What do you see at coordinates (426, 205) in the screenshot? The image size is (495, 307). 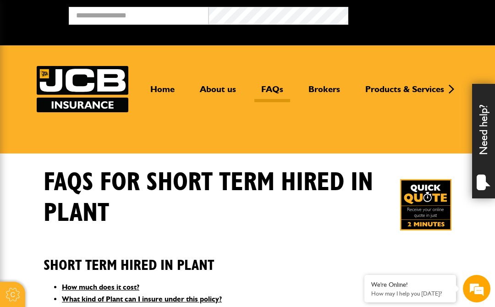 I see `a: Get your insurance quote in just 2-minutes` at bounding box center [426, 205].